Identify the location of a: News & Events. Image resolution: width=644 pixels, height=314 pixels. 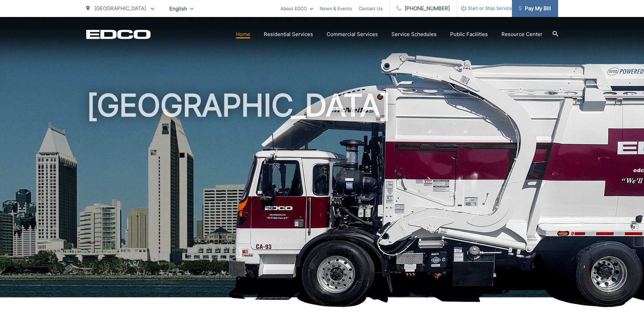
(336, 9).